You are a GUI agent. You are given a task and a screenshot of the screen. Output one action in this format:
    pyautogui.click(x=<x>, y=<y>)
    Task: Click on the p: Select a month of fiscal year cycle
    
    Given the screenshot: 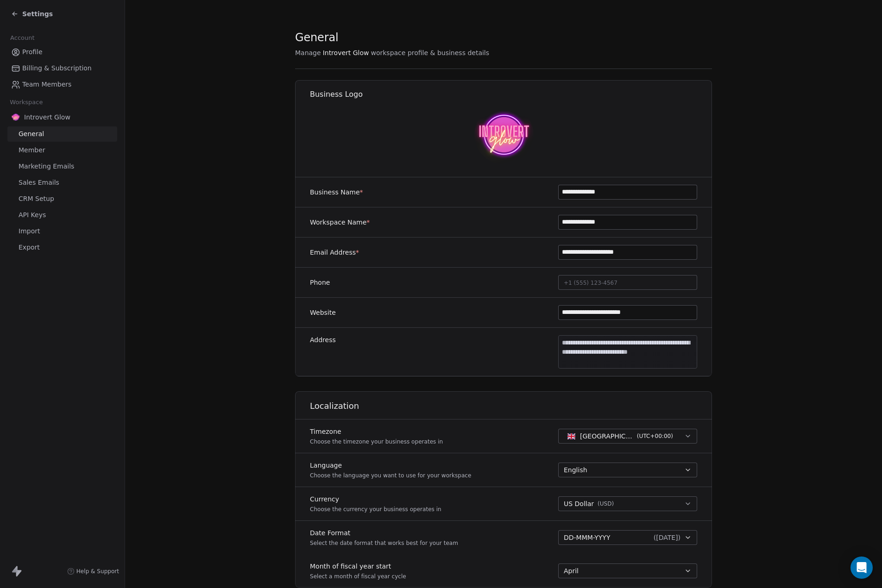 What is the action you would take?
    pyautogui.click(x=358, y=576)
    